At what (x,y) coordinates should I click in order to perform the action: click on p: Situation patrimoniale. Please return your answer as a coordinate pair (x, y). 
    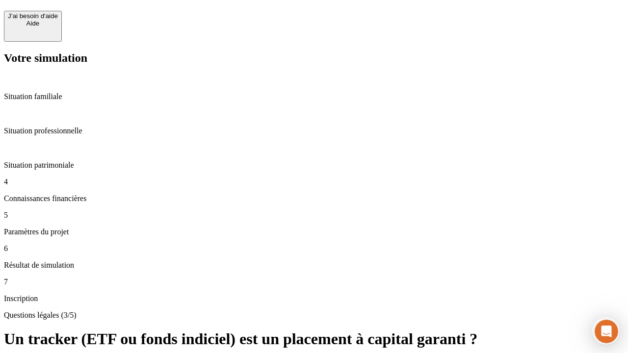
    Looking at the image, I should click on (314, 165).